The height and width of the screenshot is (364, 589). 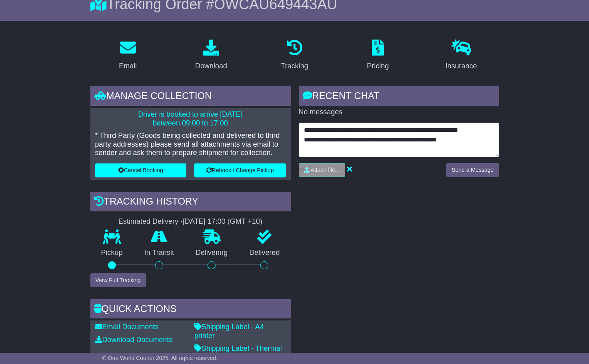 What do you see at coordinates (294, 55) in the screenshot?
I see `a: Tracking` at bounding box center [294, 55].